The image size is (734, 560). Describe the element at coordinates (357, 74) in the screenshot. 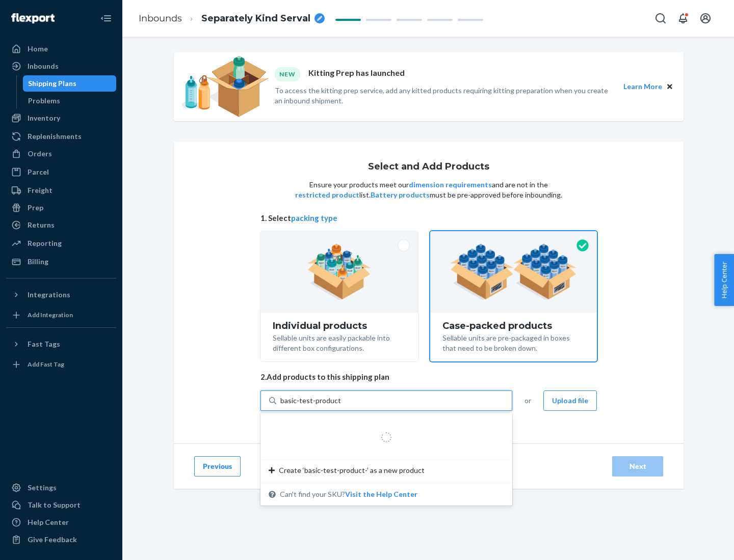

I see `p: Kitting Prep has launched` at that location.